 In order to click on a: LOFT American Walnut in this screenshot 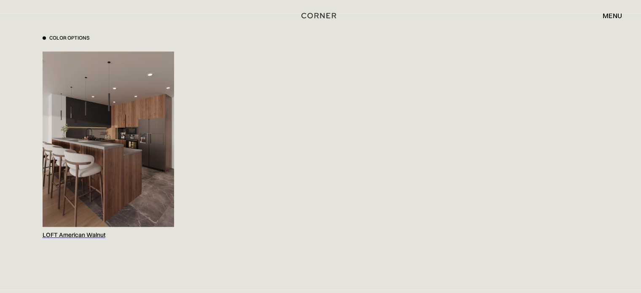, I will do `click(108, 145)`.